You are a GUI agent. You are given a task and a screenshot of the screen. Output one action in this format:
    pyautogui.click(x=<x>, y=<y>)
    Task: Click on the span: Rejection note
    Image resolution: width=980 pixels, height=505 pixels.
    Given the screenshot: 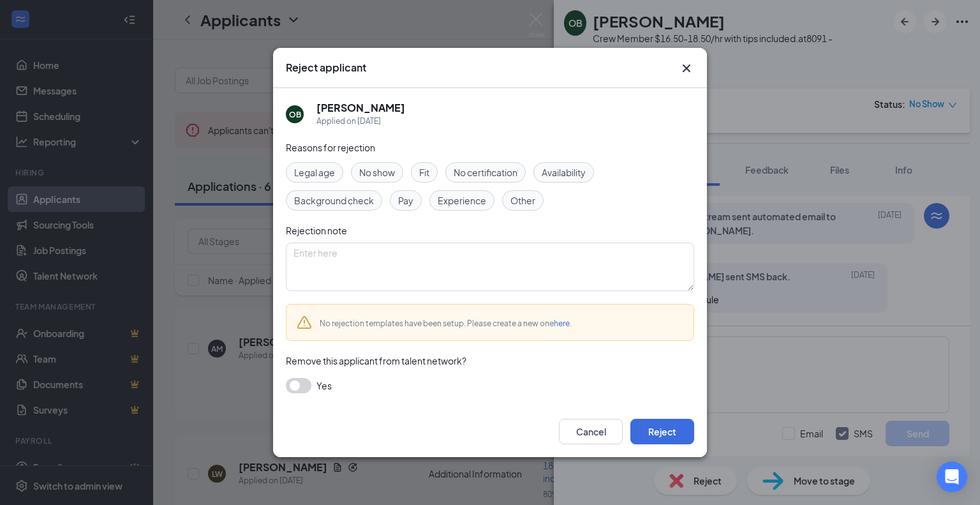 What is the action you would take?
    pyautogui.click(x=317, y=230)
    